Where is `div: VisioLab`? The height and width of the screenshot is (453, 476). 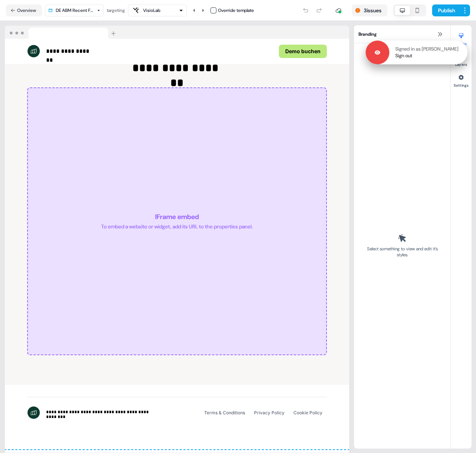 div: VisioLab is located at coordinates (152, 10).